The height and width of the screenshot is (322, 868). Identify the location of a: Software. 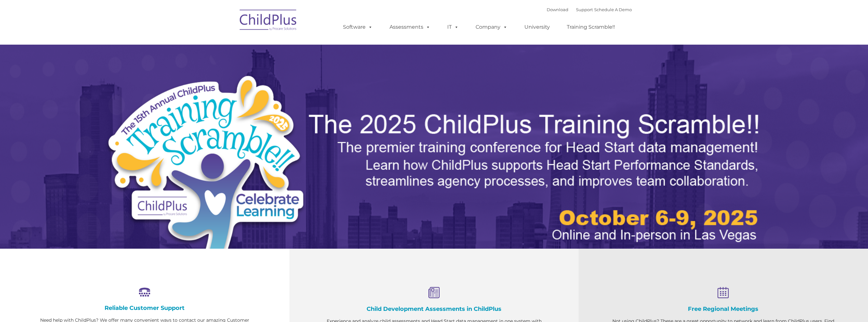
(358, 27).